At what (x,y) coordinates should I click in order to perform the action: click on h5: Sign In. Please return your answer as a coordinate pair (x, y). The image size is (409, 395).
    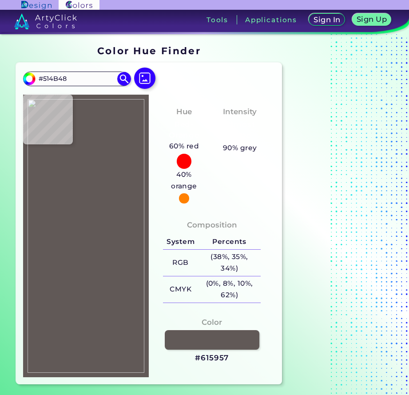
    Looking at the image, I should click on (327, 20).